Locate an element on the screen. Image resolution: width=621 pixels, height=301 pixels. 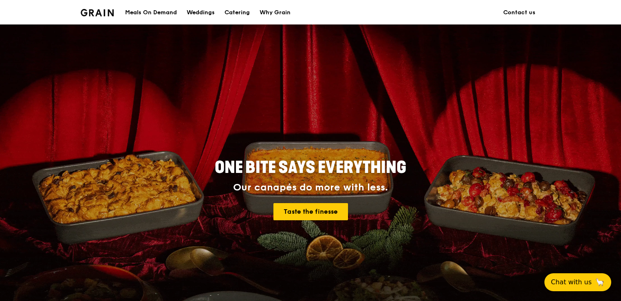
a: Catering is located at coordinates (237, 13).